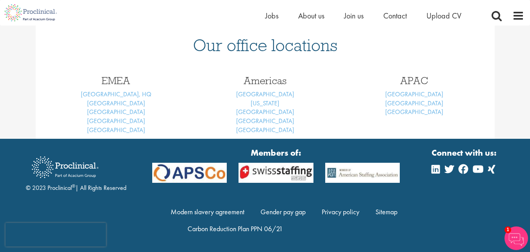 The image size is (530, 252). I want to click on span: Upload CV, so click(444, 16).